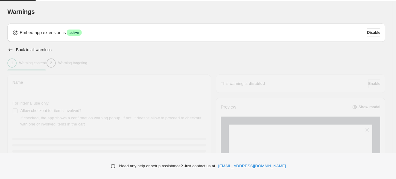 The image size is (396, 179). Describe the element at coordinates (34, 50) in the screenshot. I see `h2: Back to all warnings` at that location.